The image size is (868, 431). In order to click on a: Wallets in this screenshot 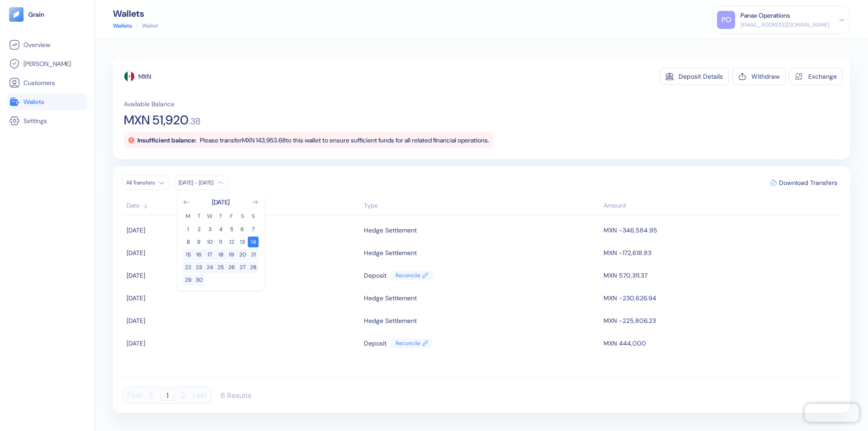, I will do `click(122, 26)`.